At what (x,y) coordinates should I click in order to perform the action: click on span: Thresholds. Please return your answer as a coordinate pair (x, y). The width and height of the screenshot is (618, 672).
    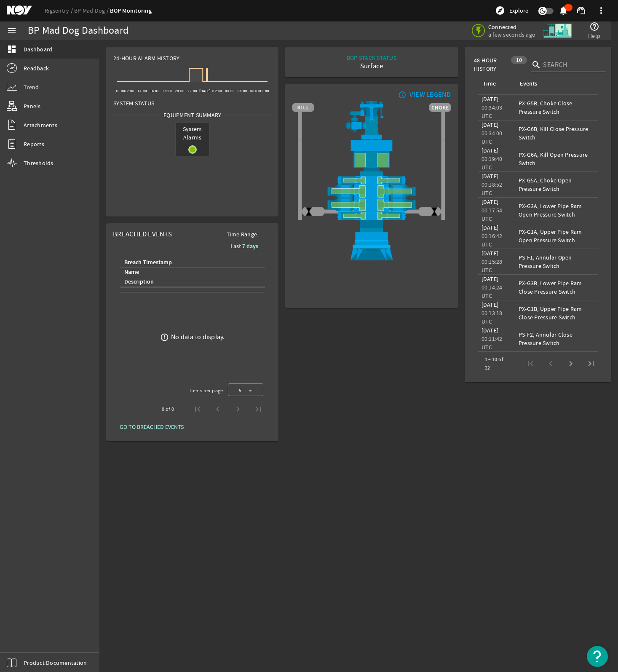
    Looking at the image, I should click on (38, 163).